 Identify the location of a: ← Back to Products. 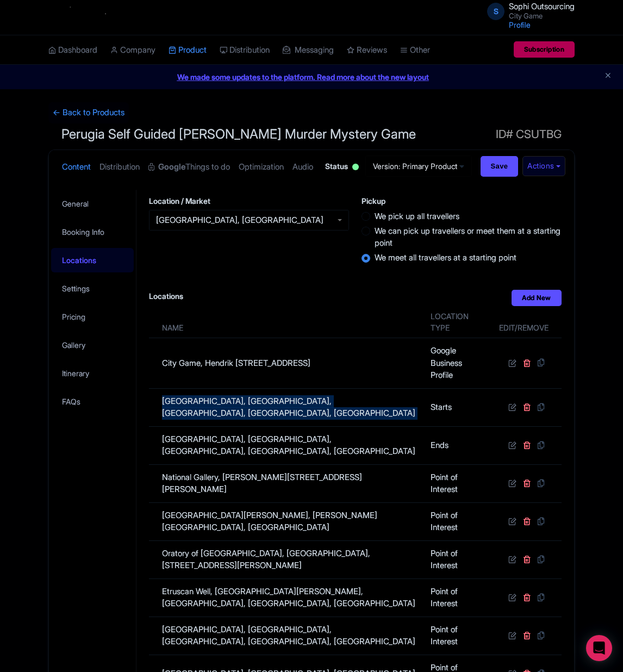
(89, 112).